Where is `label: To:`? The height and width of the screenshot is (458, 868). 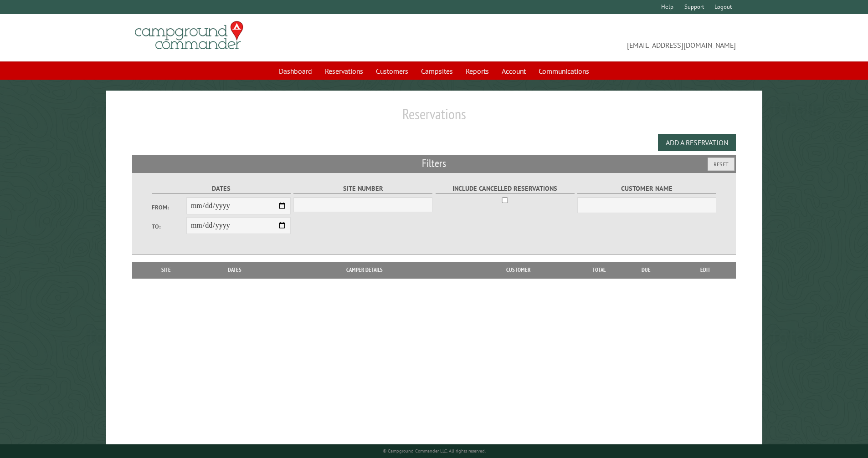 label: To: is located at coordinates (169, 226).